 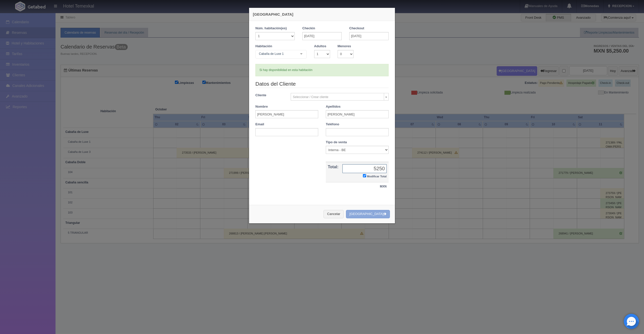 I want to click on small: Modificar Total, so click(x=377, y=176).